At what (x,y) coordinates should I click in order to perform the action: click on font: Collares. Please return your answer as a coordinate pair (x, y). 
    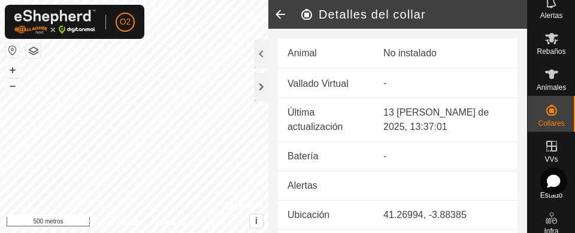
    Looking at the image, I should click on (551, 123).